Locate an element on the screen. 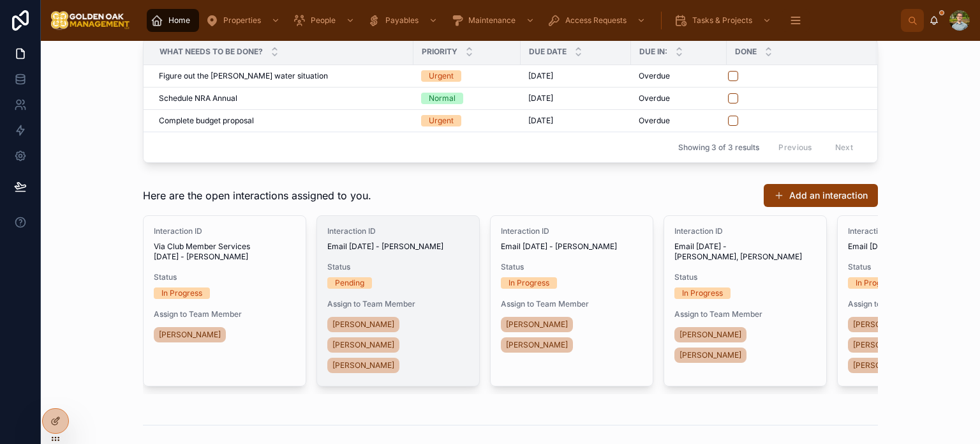 The height and width of the screenshot is (444, 980). a: Schedule NRA Annual is located at coordinates (282, 99).